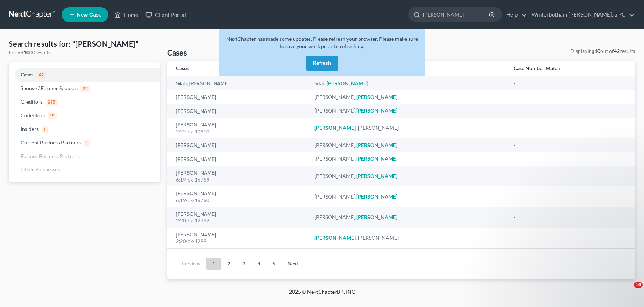 Image resolution: width=644 pixels, height=307 pixels. What do you see at coordinates (239, 132) in the screenshot?
I see `div: 2:22-bk-10910` at bounding box center [239, 132].